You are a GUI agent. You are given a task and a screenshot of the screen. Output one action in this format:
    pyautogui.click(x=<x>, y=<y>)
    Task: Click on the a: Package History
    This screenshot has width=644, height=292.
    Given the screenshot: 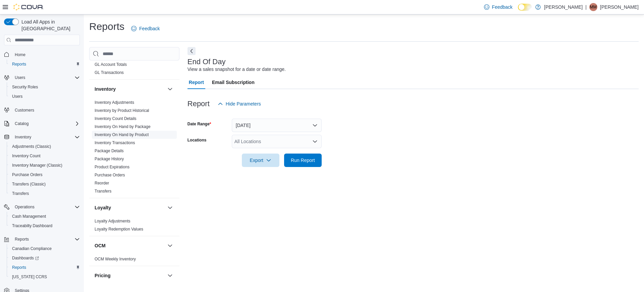 What is the action you would take?
    pyautogui.click(x=109, y=158)
    